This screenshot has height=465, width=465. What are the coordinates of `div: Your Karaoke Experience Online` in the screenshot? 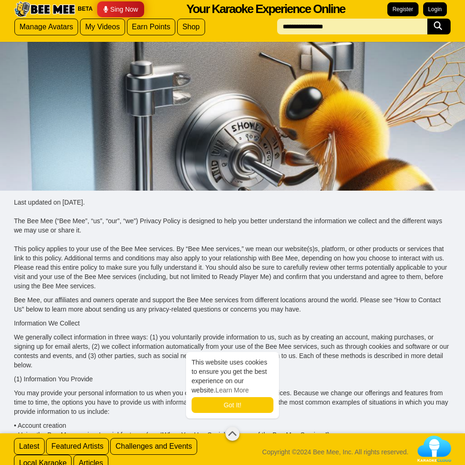 It's located at (265, 9).